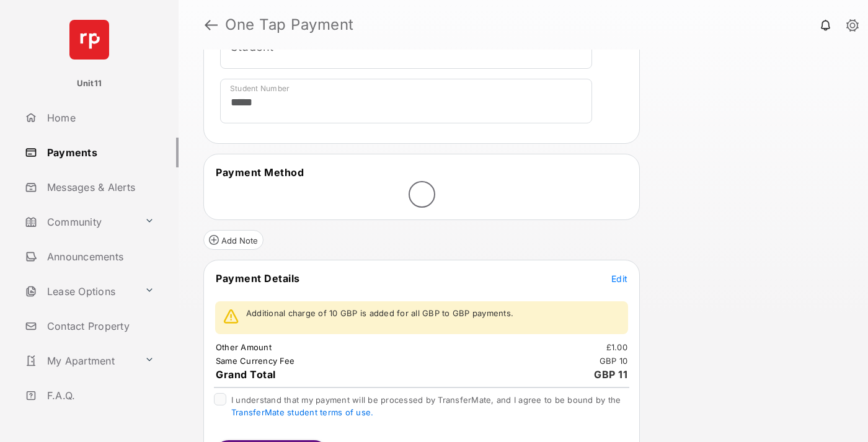 This screenshot has width=868, height=442. What do you see at coordinates (99, 257) in the screenshot?
I see `a: Announcements` at bounding box center [99, 257].